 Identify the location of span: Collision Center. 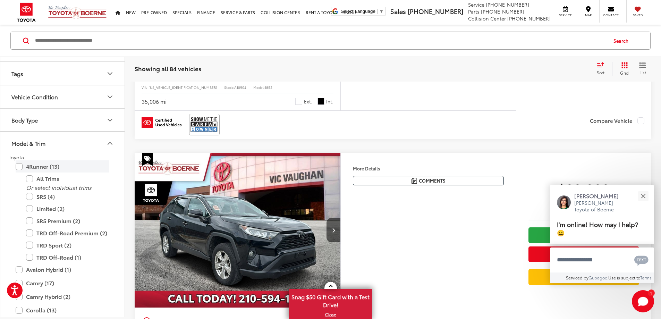
(487, 18).